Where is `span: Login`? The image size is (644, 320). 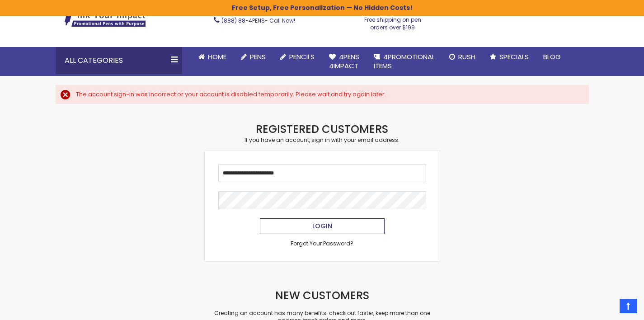 span: Login is located at coordinates (322, 226).